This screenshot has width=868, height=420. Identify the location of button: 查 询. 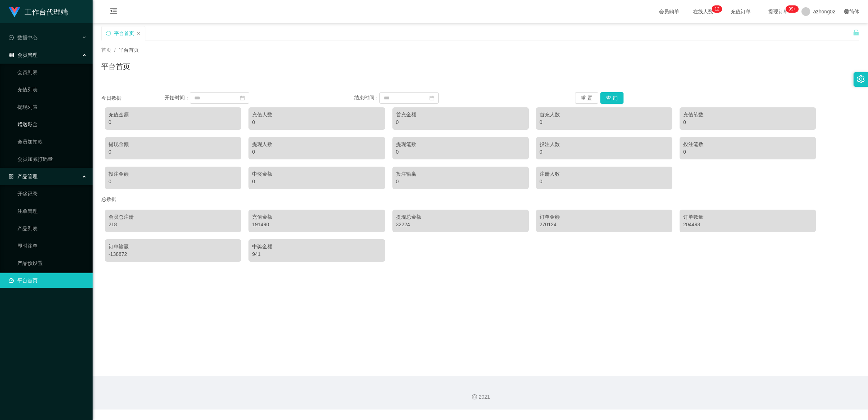
(612, 98).